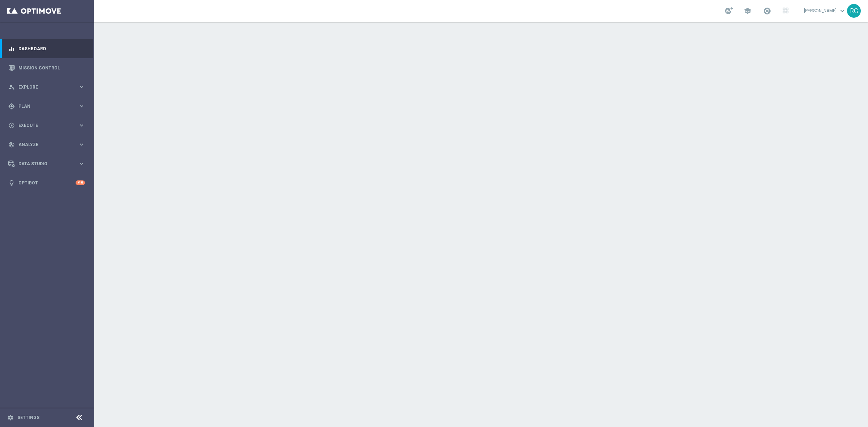 This screenshot has height=427, width=868. What do you see at coordinates (47, 183) in the screenshot?
I see `button: lightbulb Optibot +10` at bounding box center [47, 183].